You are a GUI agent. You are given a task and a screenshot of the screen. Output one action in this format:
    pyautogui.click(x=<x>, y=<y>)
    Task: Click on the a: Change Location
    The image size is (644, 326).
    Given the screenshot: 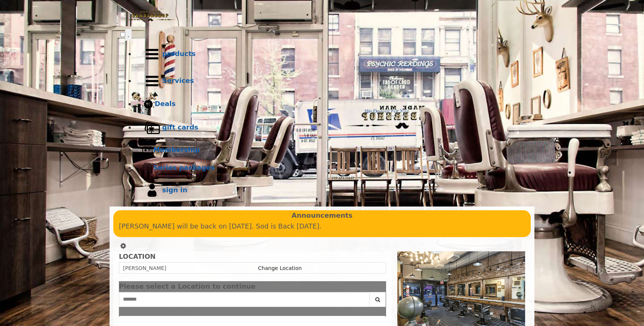 What is the action you would take?
    pyautogui.click(x=280, y=268)
    